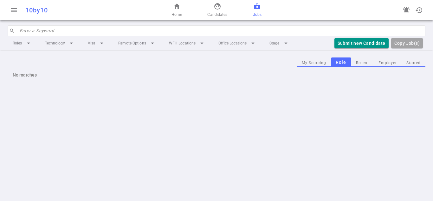 This screenshot has height=201, width=433. Describe the element at coordinates (217, 75) in the screenshot. I see `div: No matches` at that location.